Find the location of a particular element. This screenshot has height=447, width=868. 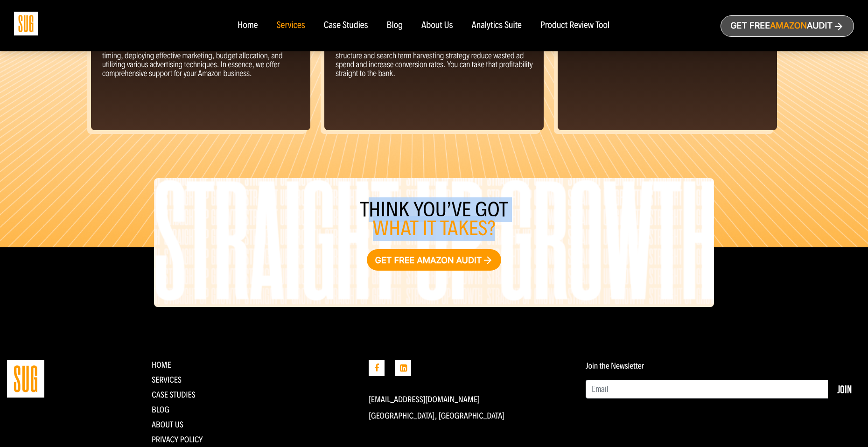

h3: Think you’ve got is located at coordinates (434, 219).